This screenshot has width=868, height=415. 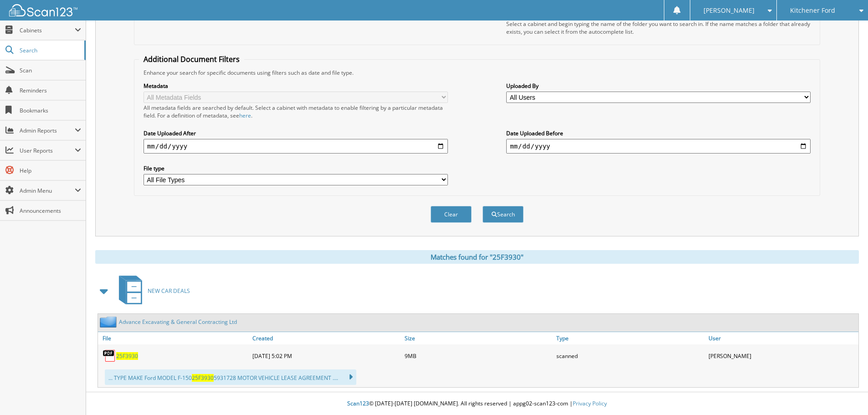 What do you see at coordinates (245, 115) in the screenshot?
I see `a: here` at bounding box center [245, 115].